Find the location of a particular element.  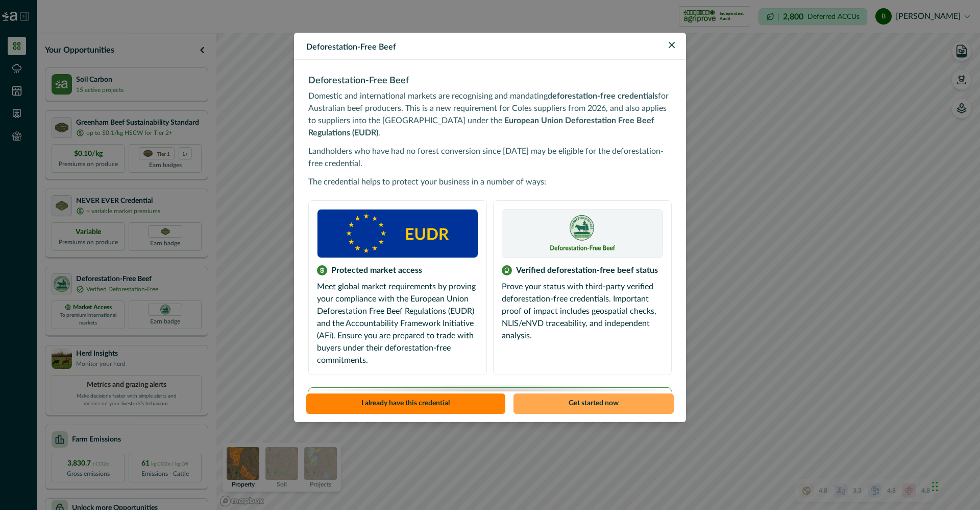

p: Meet global market requirements by proving your compliance with the European Union Deforestation ... is located at coordinates (398, 323).